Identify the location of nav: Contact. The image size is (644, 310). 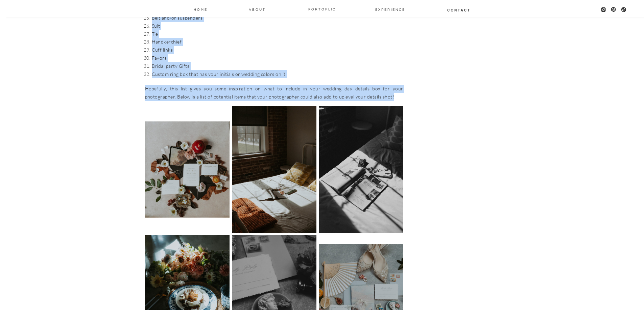
(459, 10).